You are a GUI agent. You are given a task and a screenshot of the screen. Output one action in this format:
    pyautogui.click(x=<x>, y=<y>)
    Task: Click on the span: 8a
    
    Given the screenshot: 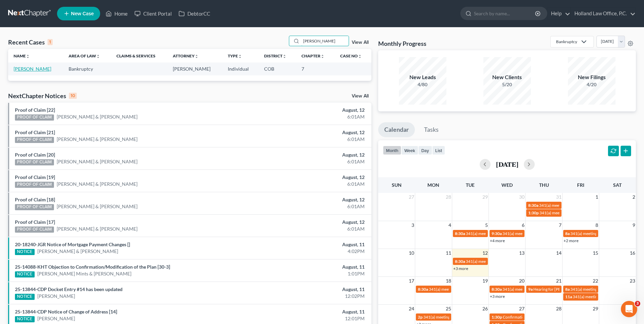 What is the action you would take?
    pyautogui.click(x=567, y=289)
    